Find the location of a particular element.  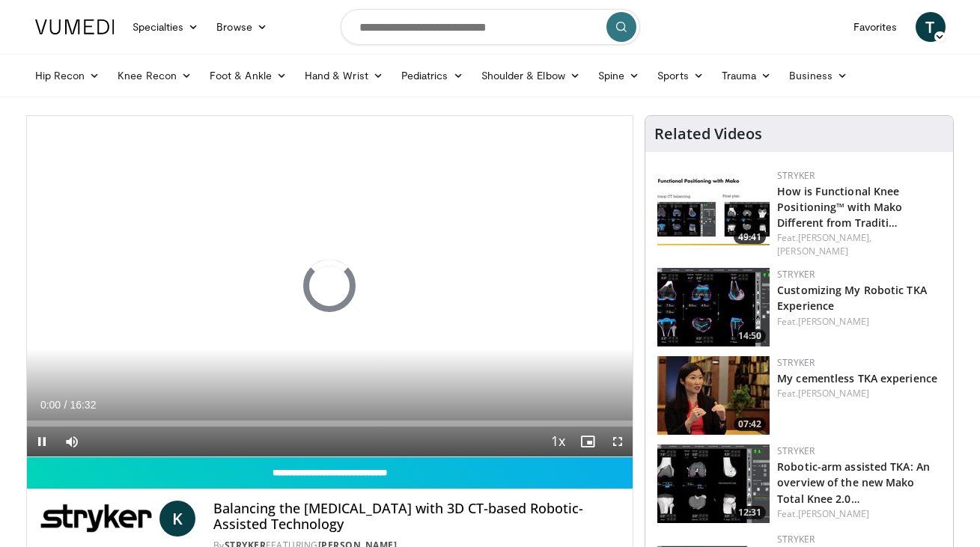

a: Shoulder & Elbow is located at coordinates (531, 75).